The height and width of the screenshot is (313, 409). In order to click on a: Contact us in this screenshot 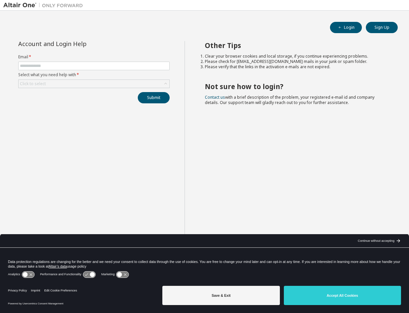, I will do `click(215, 97)`.